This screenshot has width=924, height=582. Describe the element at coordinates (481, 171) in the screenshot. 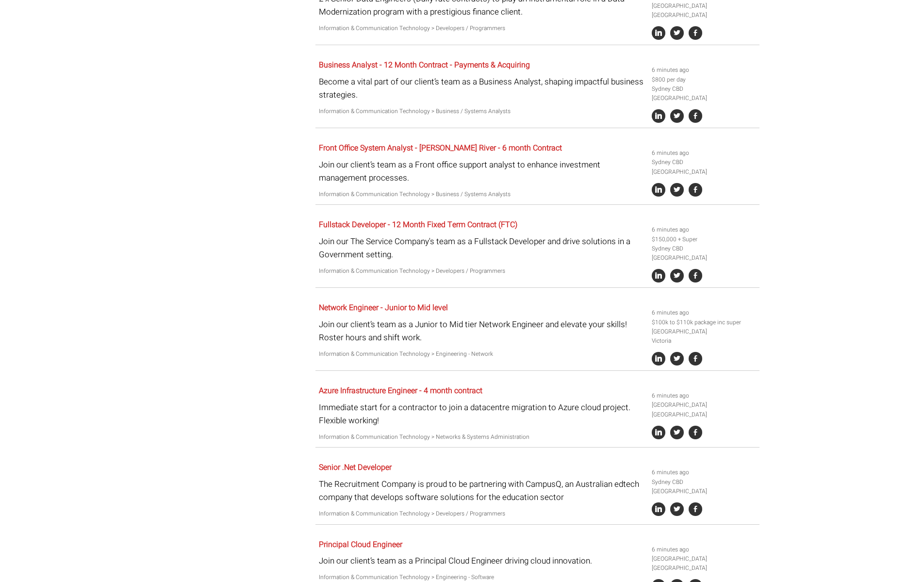

I see `p: Join our client’s team as a Front office support analyst to enhance investment management processes.` at that location.